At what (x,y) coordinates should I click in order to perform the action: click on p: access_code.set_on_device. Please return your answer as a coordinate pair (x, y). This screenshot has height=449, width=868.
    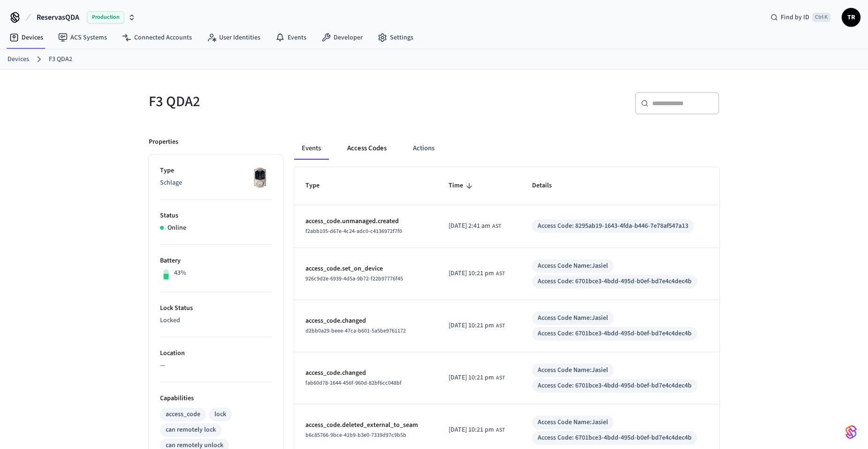
    Looking at the image, I should click on (365, 268).